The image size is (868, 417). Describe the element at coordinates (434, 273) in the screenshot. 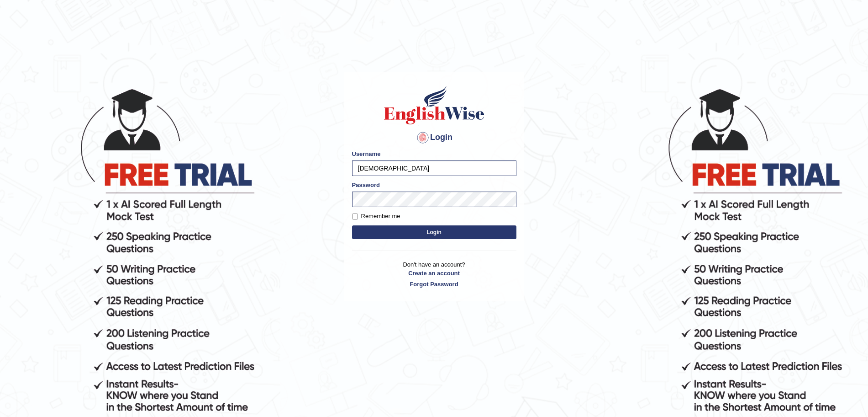

I see `a: Create an account` at that location.